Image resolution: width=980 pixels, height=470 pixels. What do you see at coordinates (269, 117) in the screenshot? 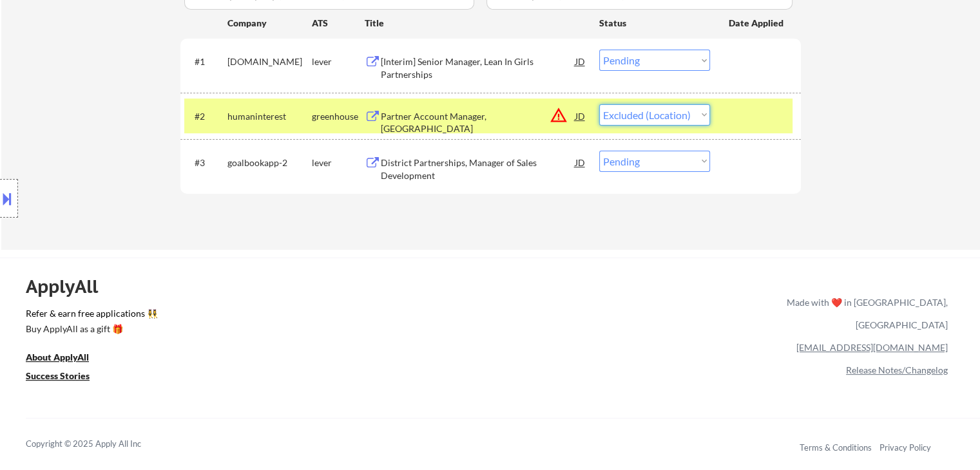
I see `div: humaninterest` at bounding box center [269, 117].